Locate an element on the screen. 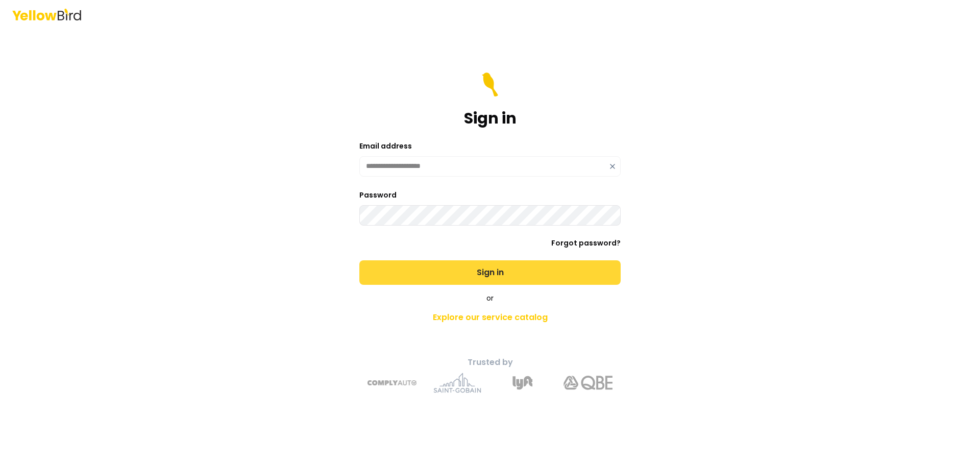  span: or is located at coordinates (490, 298).